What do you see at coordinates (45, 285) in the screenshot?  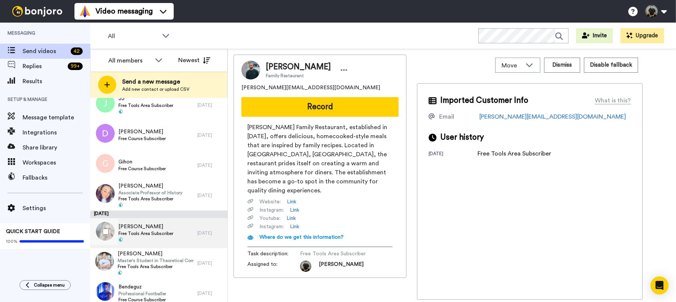 I see `button: Collapse menu` at bounding box center [45, 285].